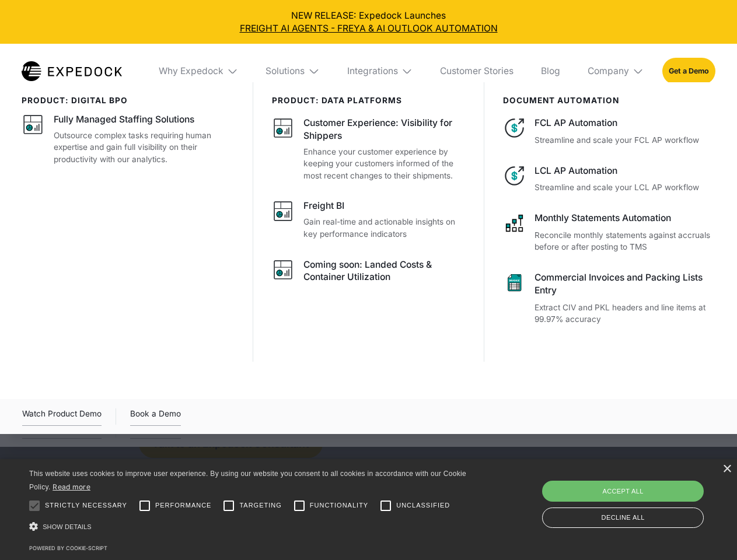 The image size is (737, 560). Describe the element at coordinates (67, 526) in the screenshot. I see `span: Show details` at that location.